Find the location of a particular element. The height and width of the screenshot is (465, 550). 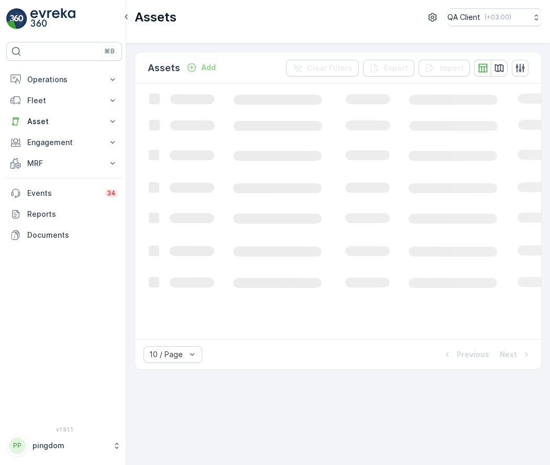

p: pingdom is located at coordinates (70, 446).